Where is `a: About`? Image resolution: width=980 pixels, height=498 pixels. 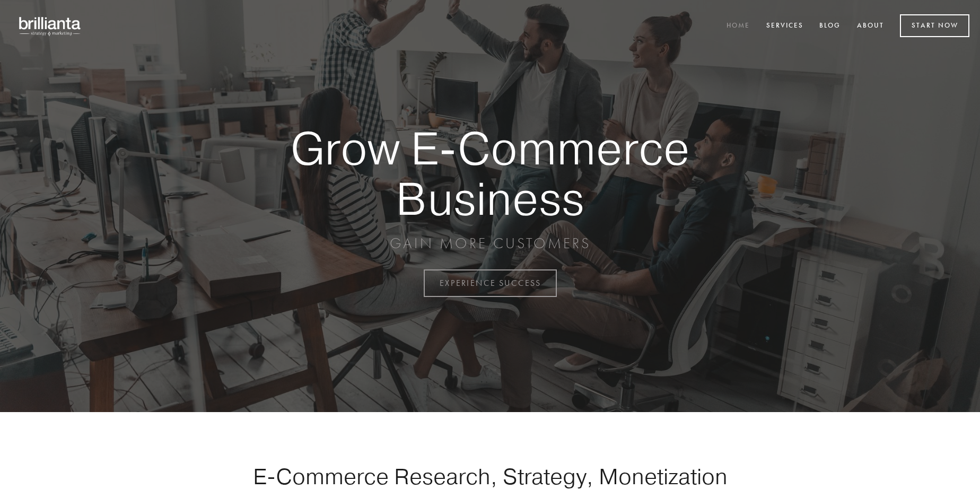
a: About is located at coordinates (871, 26).